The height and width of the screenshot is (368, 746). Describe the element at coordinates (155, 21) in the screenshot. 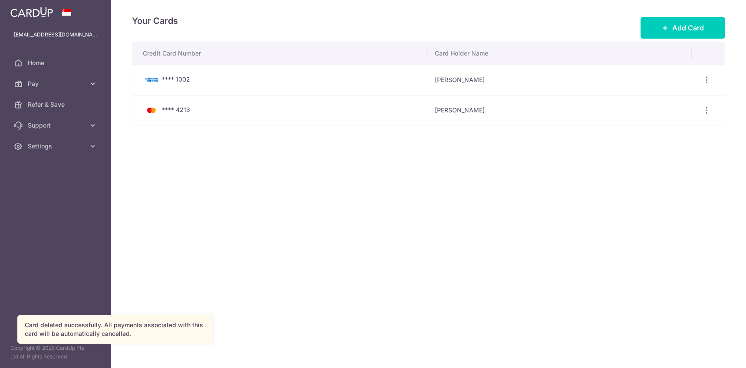

I see `h4: Your Cards` at that location.